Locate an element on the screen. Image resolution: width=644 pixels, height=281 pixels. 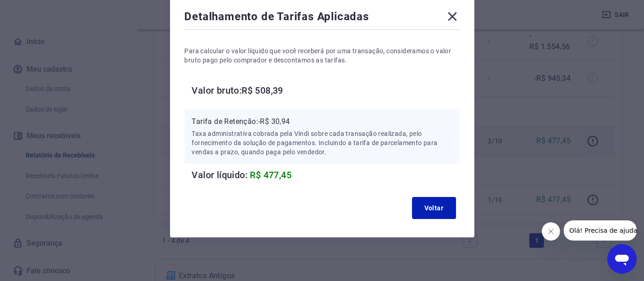
p: Taxa administrativa cobrada pela Vindi sobre cada transação realizada, pelo fornecimento da soluç... is located at coordinates (323, 143).